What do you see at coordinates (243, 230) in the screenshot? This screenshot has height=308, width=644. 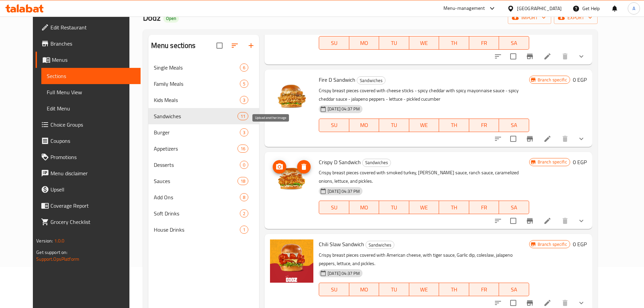 I see `span: 1` at bounding box center [243, 230].